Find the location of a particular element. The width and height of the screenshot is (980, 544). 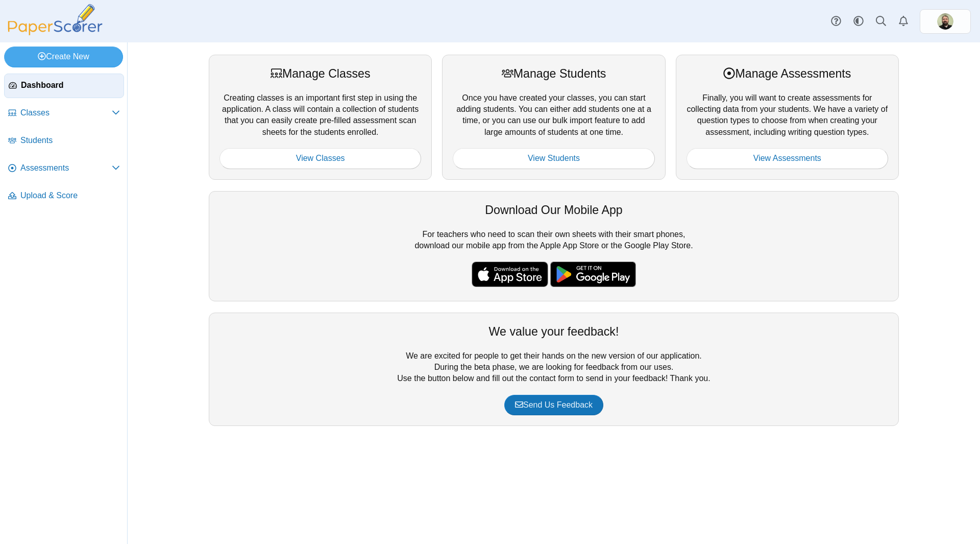

a: View Students is located at coordinates (553, 159).